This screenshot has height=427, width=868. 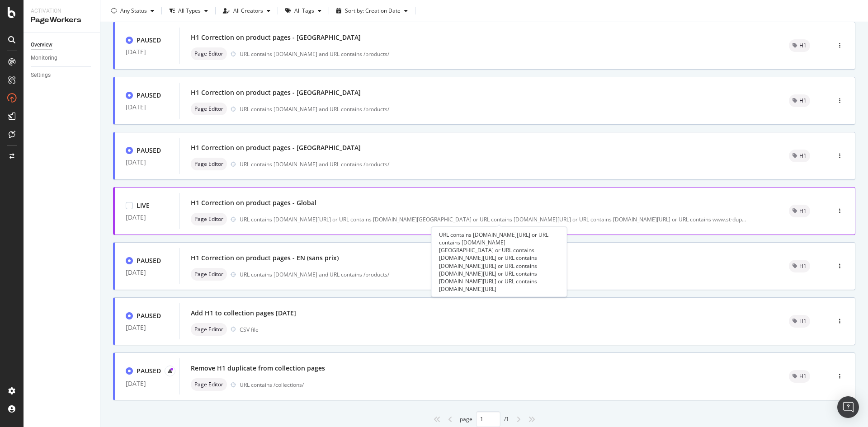 What do you see at coordinates (848, 407) in the screenshot?
I see `div: Open Intercom Messenger` at bounding box center [848, 407].